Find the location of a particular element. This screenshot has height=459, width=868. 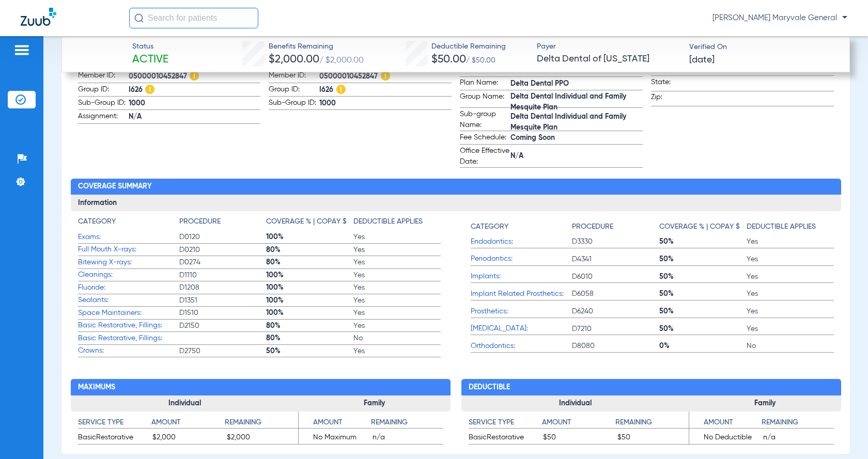

app-breakdown-title: Coverage % | Copay $ is located at coordinates (703, 226).